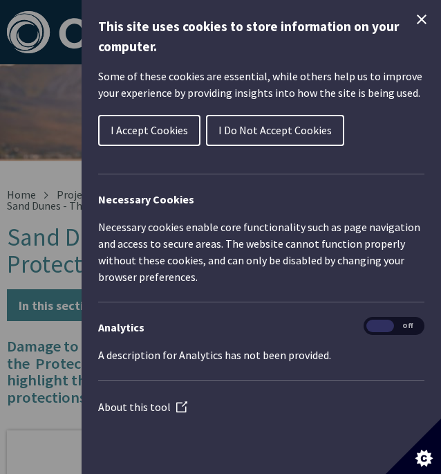 Image resolution: width=441 pixels, height=474 pixels. I want to click on p: Some of these cookies are essential, while others help us to improve your experience by providing..., so click(261, 84).